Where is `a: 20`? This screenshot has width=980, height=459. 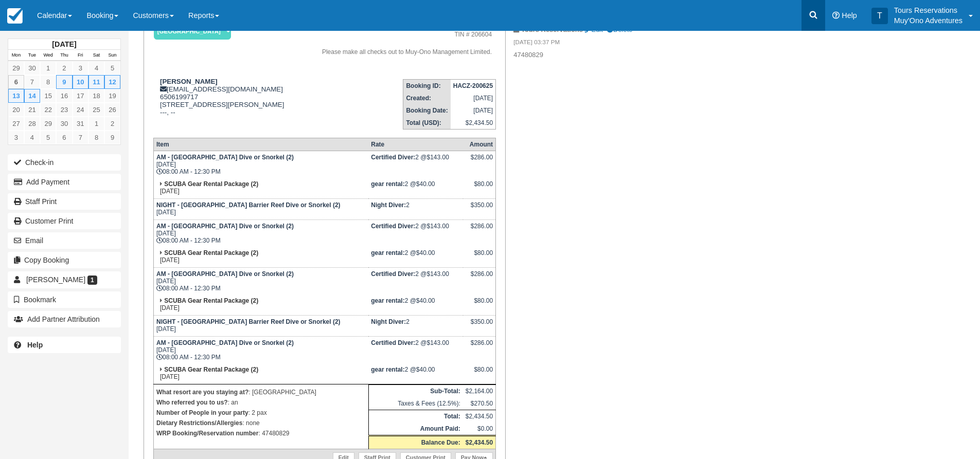 a: 20 is located at coordinates (16, 109).